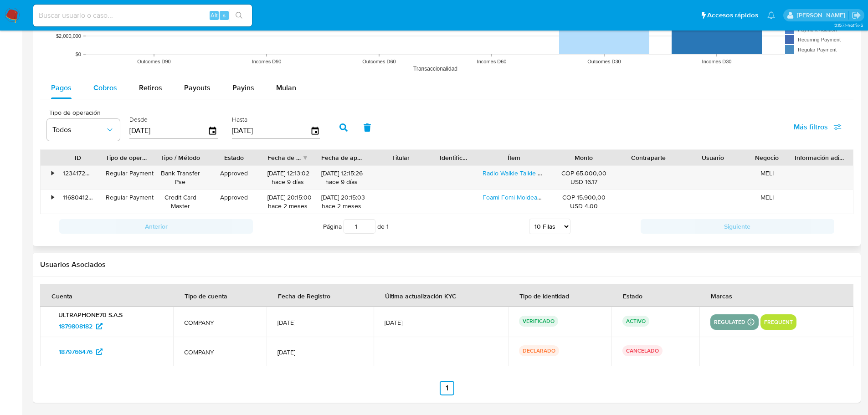  I want to click on a: Salir, so click(856, 15).